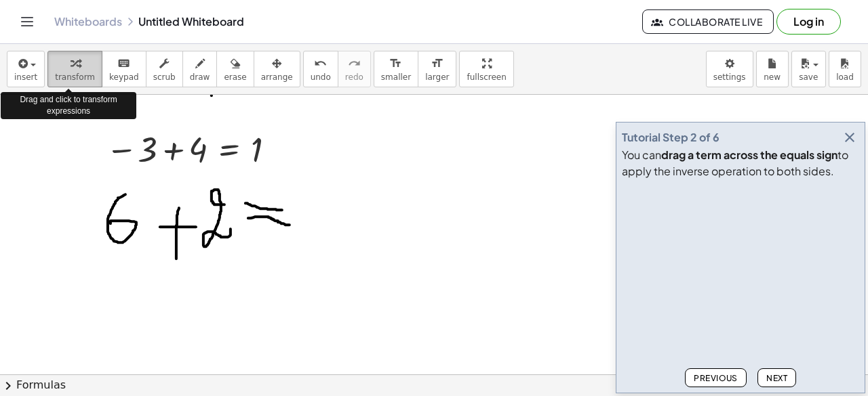  Describe the element at coordinates (729, 77) in the screenshot. I see `span: settings` at that location.